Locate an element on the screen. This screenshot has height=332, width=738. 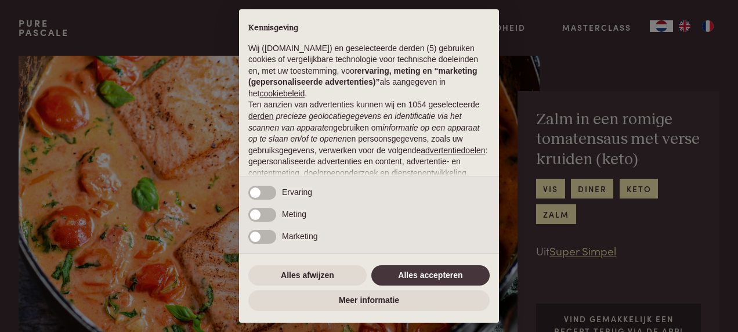
span: Marketing is located at coordinates (299, 236).